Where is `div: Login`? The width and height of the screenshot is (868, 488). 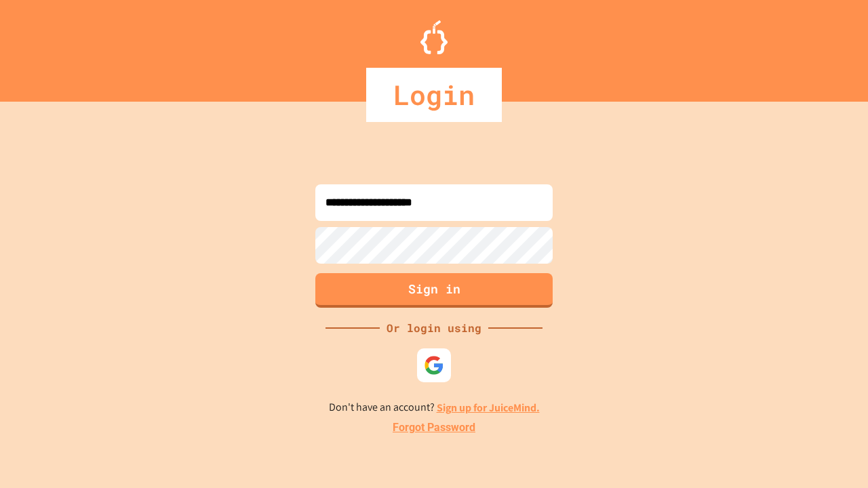
div: Login is located at coordinates (434, 95).